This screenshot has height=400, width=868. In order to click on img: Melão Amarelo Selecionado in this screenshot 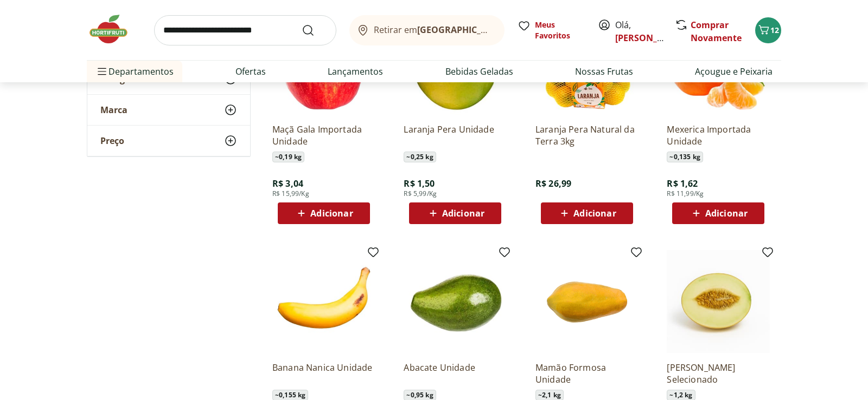, I will do `click(718, 302)`.